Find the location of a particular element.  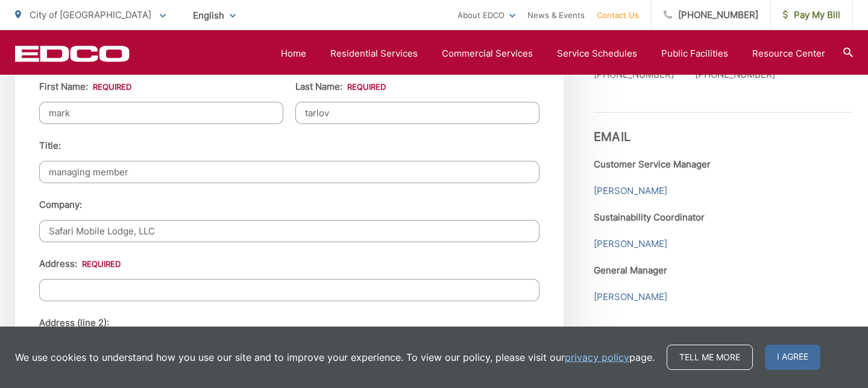

label: Last Name: is located at coordinates (341, 87).